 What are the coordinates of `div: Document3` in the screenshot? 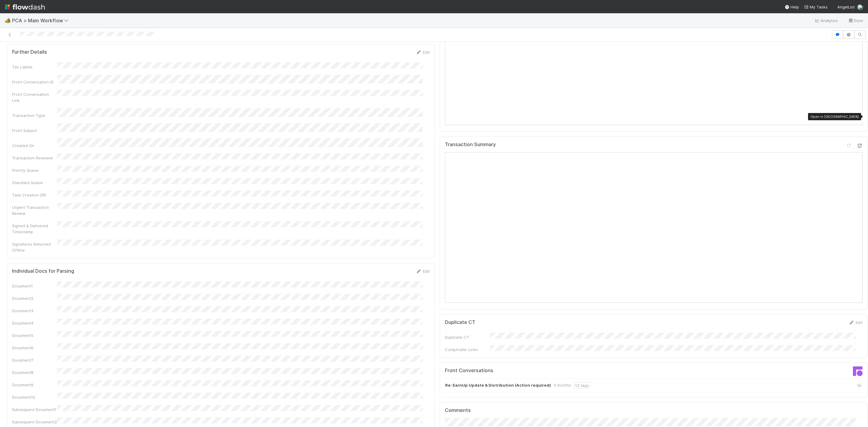 It's located at (35, 311).